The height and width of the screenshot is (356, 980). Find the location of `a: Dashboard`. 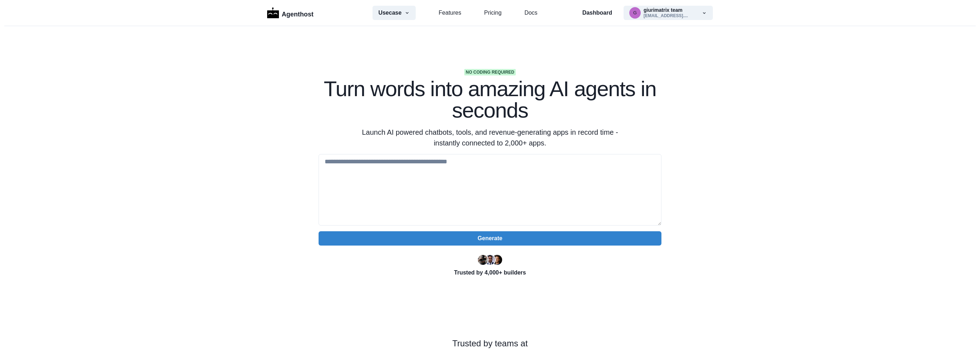

a: Dashboard is located at coordinates (597, 13).